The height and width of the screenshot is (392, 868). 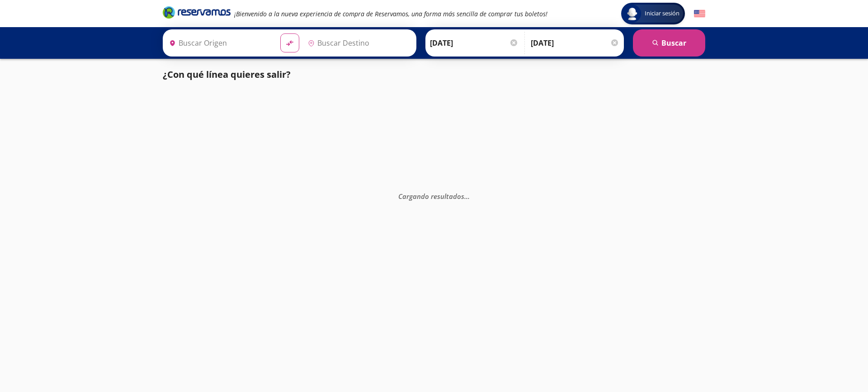 I want to click on button: English, so click(x=700, y=13).